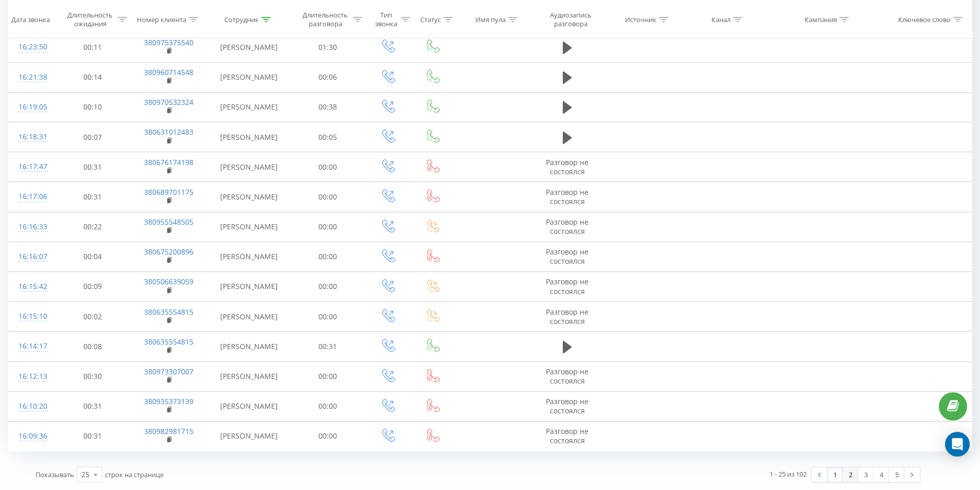 This screenshot has width=980, height=490. What do you see at coordinates (32, 317) in the screenshot?
I see `div: 16:15:10` at bounding box center [32, 317].